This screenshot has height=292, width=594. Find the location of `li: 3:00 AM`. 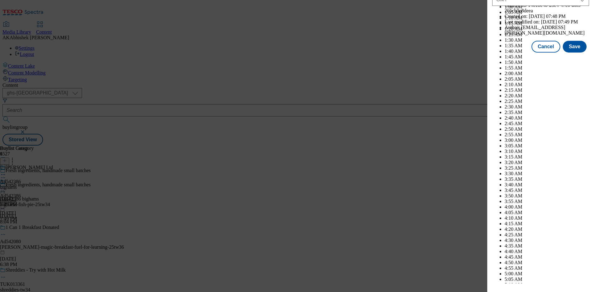

li: 3:00 AM is located at coordinates (546, 140).